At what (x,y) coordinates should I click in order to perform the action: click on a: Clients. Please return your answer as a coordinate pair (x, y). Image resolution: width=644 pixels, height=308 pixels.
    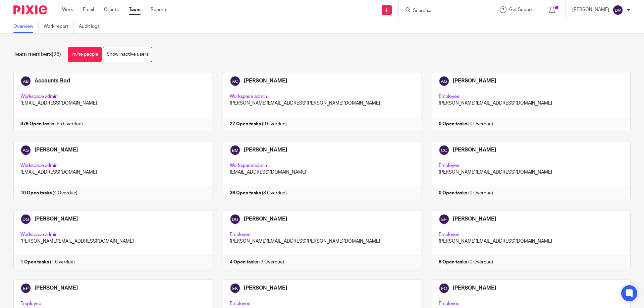
    Looking at the image, I should click on (111, 10).